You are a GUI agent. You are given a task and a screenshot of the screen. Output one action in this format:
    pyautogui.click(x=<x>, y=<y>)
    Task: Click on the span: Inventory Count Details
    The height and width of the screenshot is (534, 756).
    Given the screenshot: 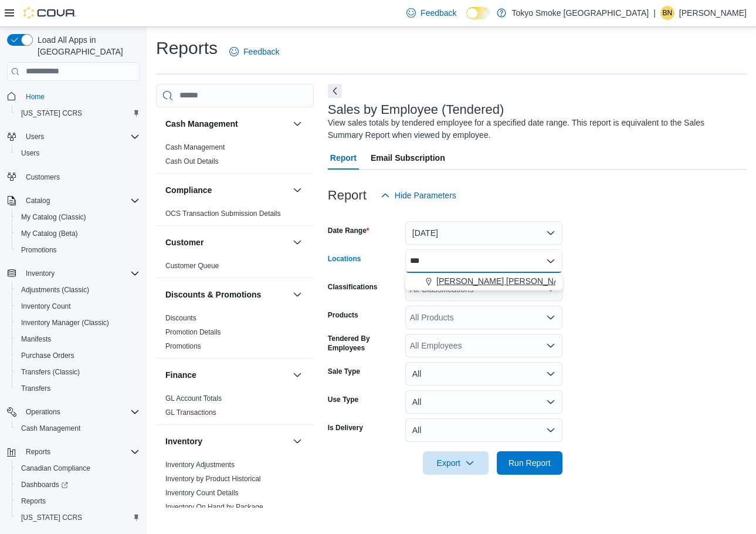 What is the action you would take?
    pyautogui.click(x=202, y=493)
    